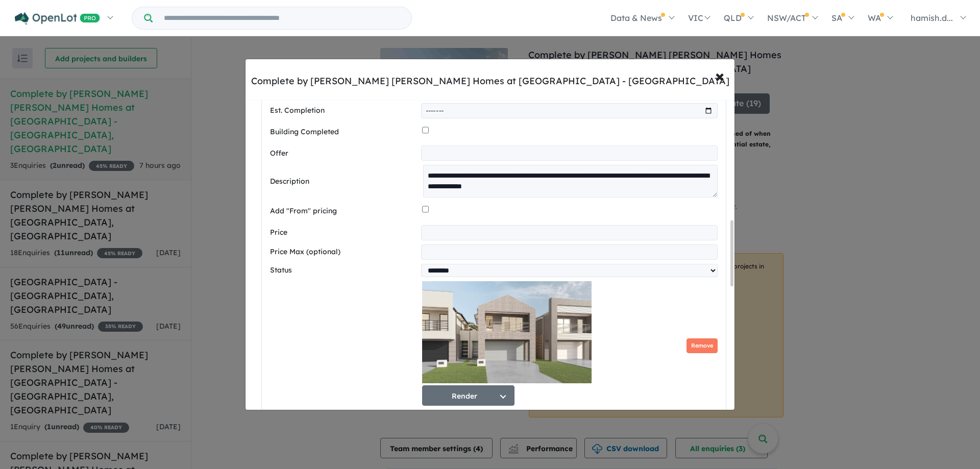  I want to click on button: Remove, so click(701, 345).